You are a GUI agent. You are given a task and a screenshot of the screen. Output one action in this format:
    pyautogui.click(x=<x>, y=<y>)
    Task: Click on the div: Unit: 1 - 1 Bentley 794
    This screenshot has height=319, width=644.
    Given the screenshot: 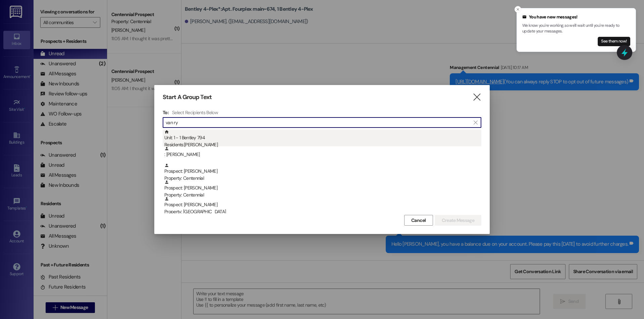 What is the action you would take?
    pyautogui.click(x=322, y=139)
    